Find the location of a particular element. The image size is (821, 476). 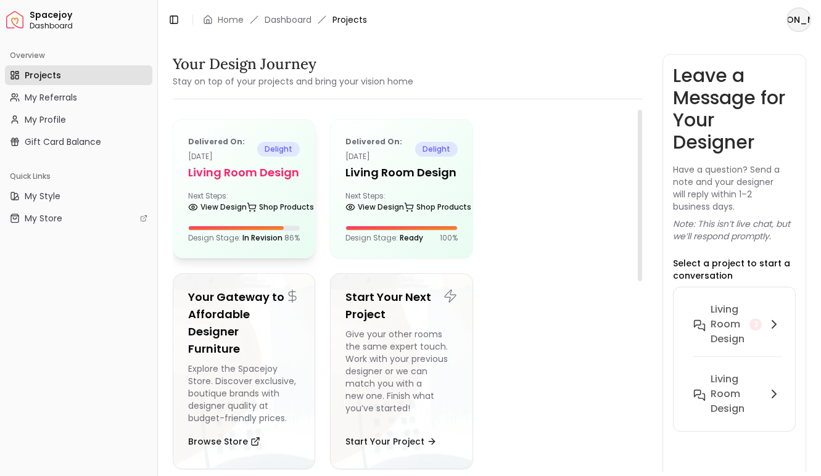

a: Dashboard is located at coordinates (288, 20).